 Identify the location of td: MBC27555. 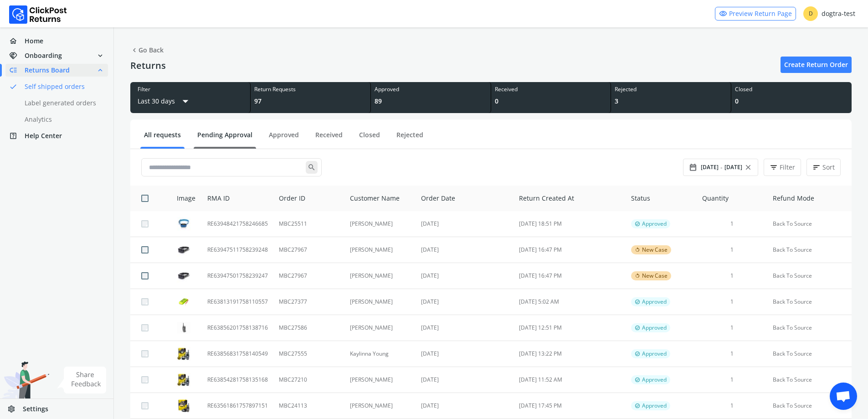
(309, 353).